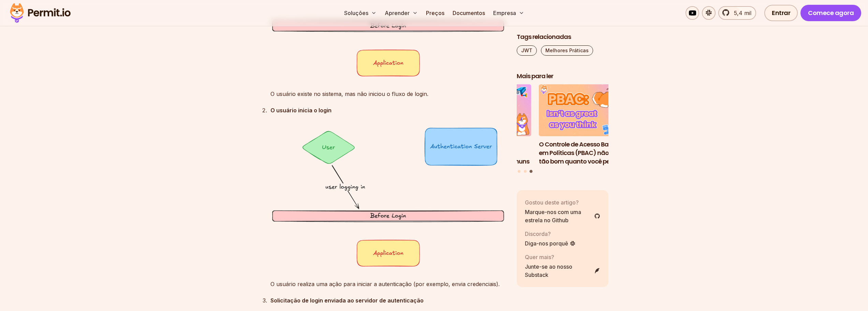 Image resolution: width=868 pixels, height=311 pixels. I want to click on a: Marque-nos com uma estrela no Github, so click(563, 216).